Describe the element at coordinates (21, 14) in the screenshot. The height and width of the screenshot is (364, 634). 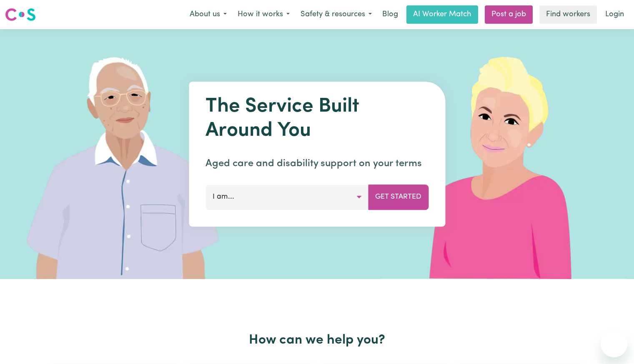
I see `img: Careseekers logo` at that location.